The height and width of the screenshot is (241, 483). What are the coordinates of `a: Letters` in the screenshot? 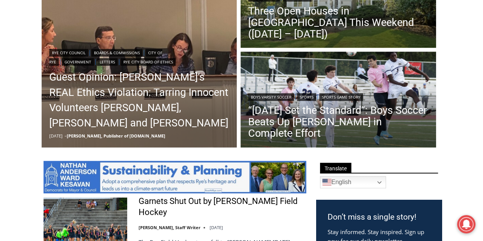 It's located at (107, 62).